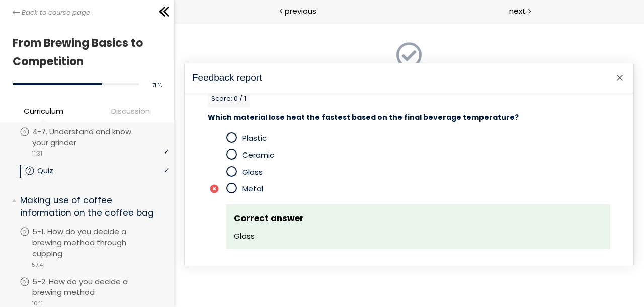 The height and width of the screenshot is (307, 644). I want to click on p: 5-1. How do you decide a brewing method through cupping, so click(101, 243).